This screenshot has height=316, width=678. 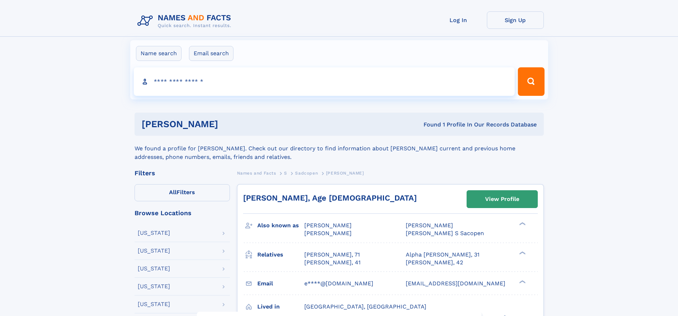 What do you see at coordinates (429, 125) in the screenshot?
I see `div: Found 1 Profile In Our Records Database` at bounding box center [429, 125].